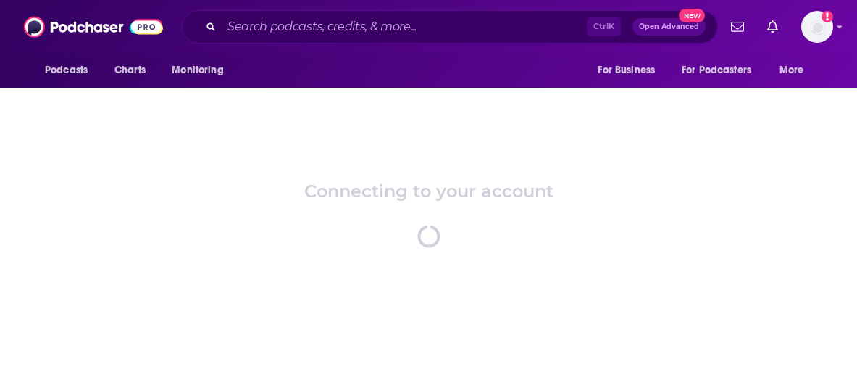 The height and width of the screenshot is (380, 857). What do you see at coordinates (692, 15) in the screenshot?
I see `span: New` at bounding box center [692, 15].